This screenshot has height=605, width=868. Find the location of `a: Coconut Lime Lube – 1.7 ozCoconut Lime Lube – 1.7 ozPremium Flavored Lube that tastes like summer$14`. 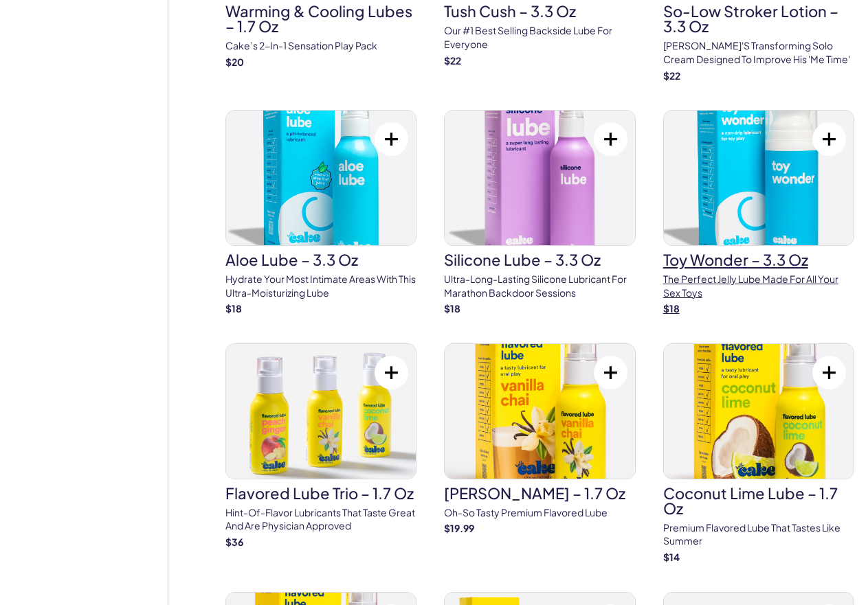

a: Coconut Lime Lube – 1.7 ozCoconut Lime Lube – 1.7 ozPremium Flavored Lube that tastes like summer$14 is located at coordinates (759, 454).